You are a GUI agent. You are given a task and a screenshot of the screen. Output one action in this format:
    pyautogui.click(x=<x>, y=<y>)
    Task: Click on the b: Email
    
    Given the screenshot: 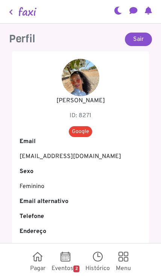 What is the action you would take?
    pyautogui.click(x=27, y=142)
    